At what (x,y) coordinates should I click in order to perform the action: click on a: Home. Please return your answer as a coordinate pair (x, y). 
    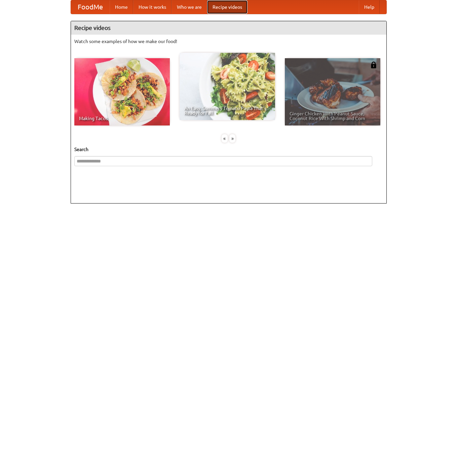
    Looking at the image, I should click on (121, 7).